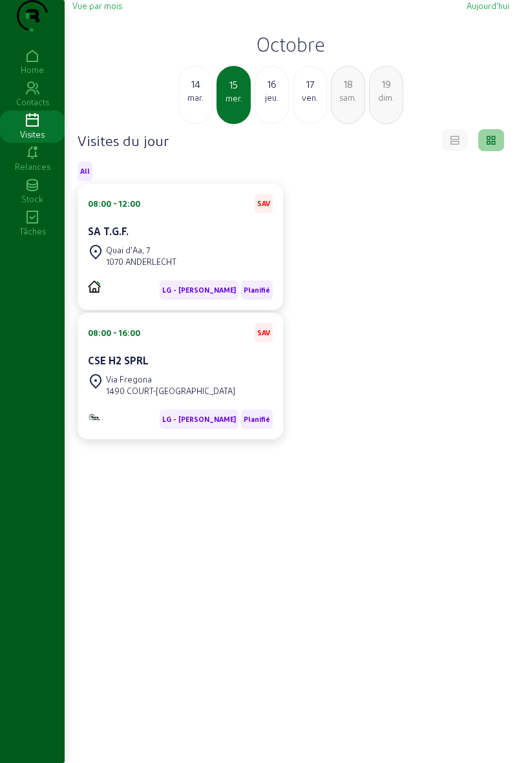  I want to click on div: dim., so click(386, 98).